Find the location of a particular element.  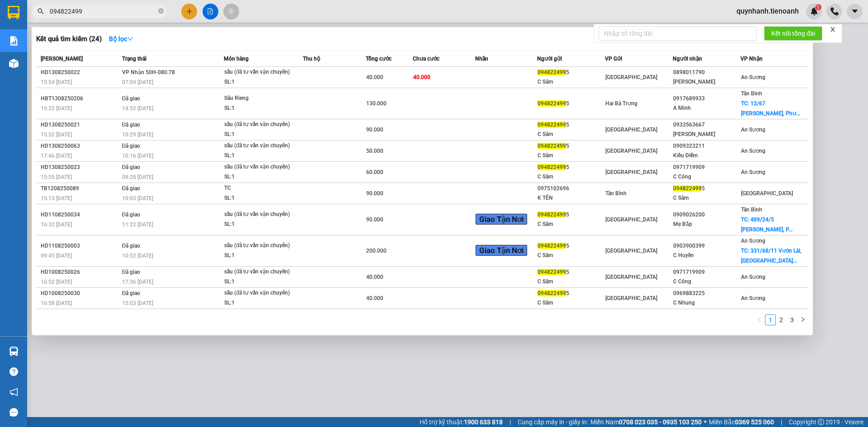

div: HD1008250026 is located at coordinates (80, 272).